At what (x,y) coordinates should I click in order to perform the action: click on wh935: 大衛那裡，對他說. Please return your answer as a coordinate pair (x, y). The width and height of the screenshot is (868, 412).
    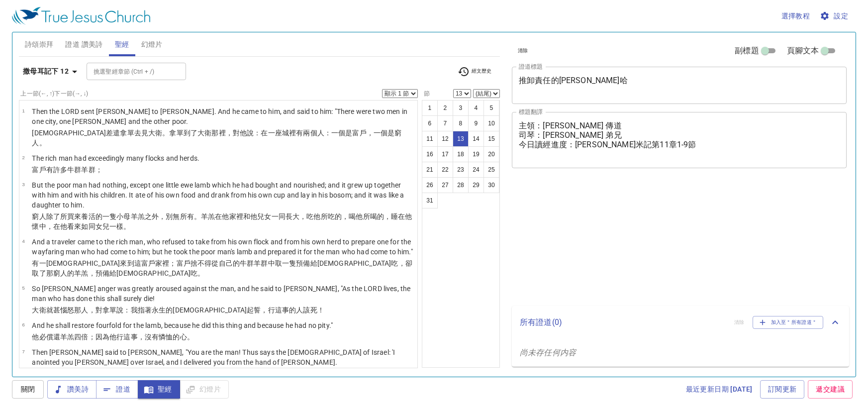
    Looking at the image, I should click on (217, 138).